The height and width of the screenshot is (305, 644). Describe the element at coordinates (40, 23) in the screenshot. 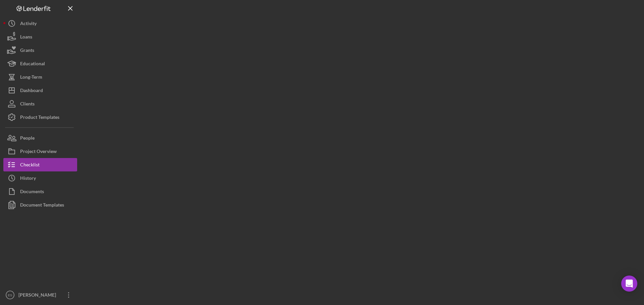

I see `button: Activity` at that location.